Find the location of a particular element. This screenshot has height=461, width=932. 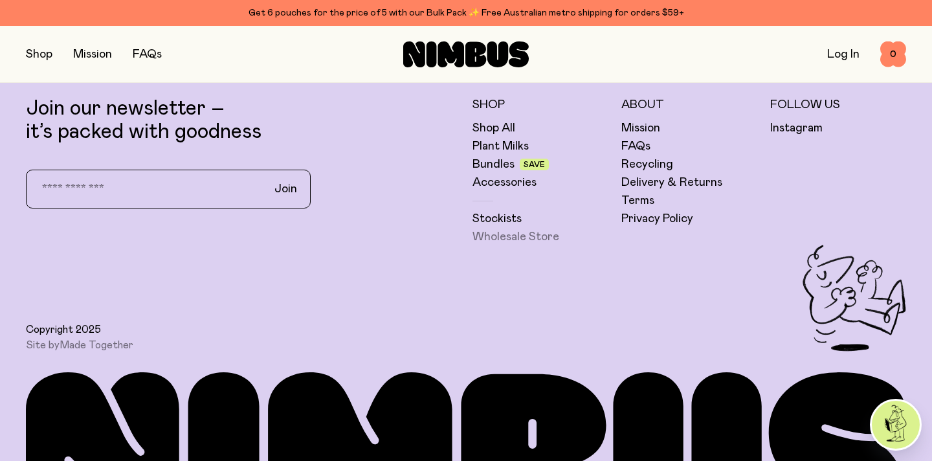

span: Copyright 2025 is located at coordinates (63, 329).